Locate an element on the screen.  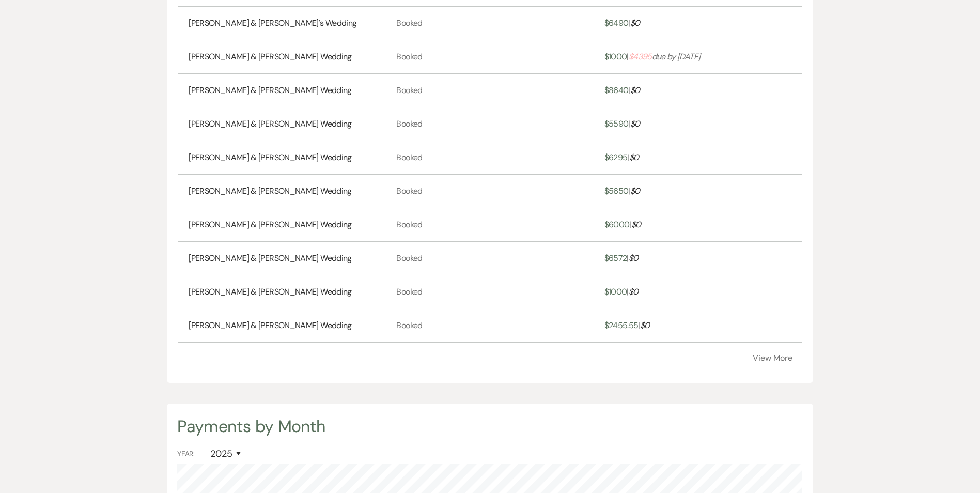
a: $6490|$0 is located at coordinates (623, 23).